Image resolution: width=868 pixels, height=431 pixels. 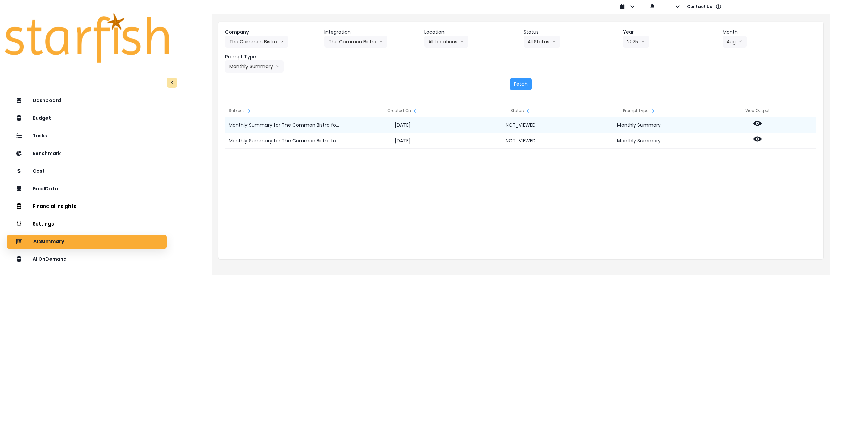 I want to click on p: Budget, so click(x=42, y=118).